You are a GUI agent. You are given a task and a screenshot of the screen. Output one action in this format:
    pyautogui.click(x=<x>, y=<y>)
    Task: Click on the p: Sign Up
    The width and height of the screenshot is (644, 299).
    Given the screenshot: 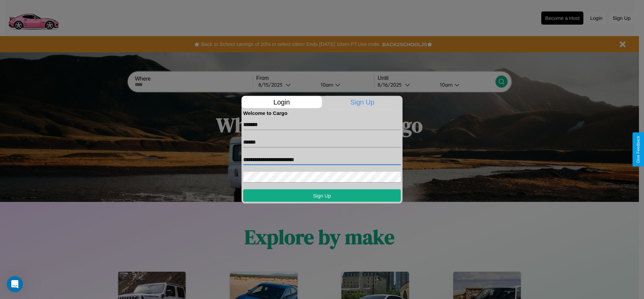 What is the action you would take?
    pyautogui.click(x=362, y=102)
    